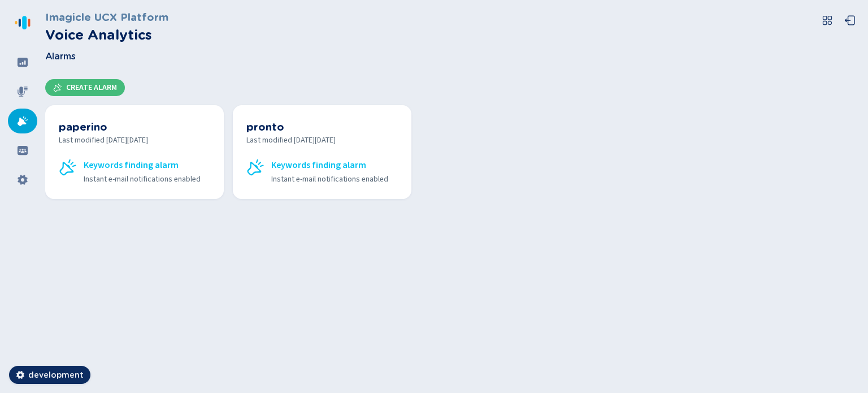 The height and width of the screenshot is (393, 868). Describe the element at coordinates (50, 375) in the screenshot. I see `button: development` at that location.